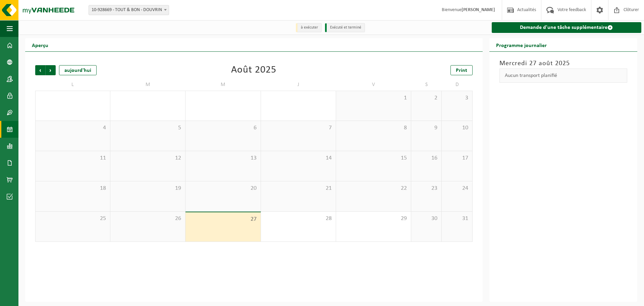  What do you see at coordinates (521, 45) in the screenshot?
I see `h2: Programme journalier` at bounding box center [521, 45].